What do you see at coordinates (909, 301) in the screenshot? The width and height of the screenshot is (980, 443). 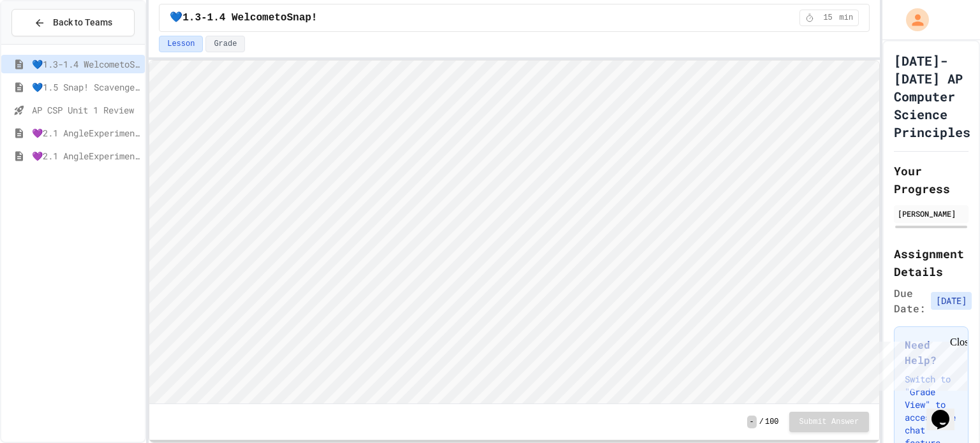 I see `span: Due Date:` at bounding box center [909, 301].